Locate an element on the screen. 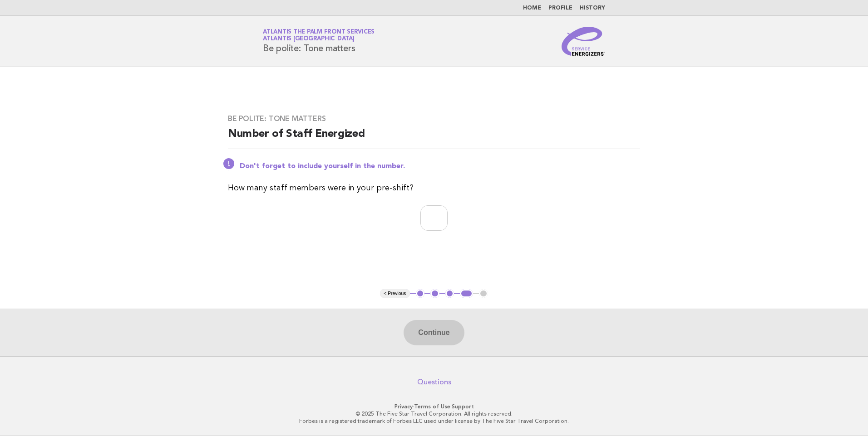 This screenshot has width=868, height=436. a: Terms of Use is located at coordinates (433, 407).